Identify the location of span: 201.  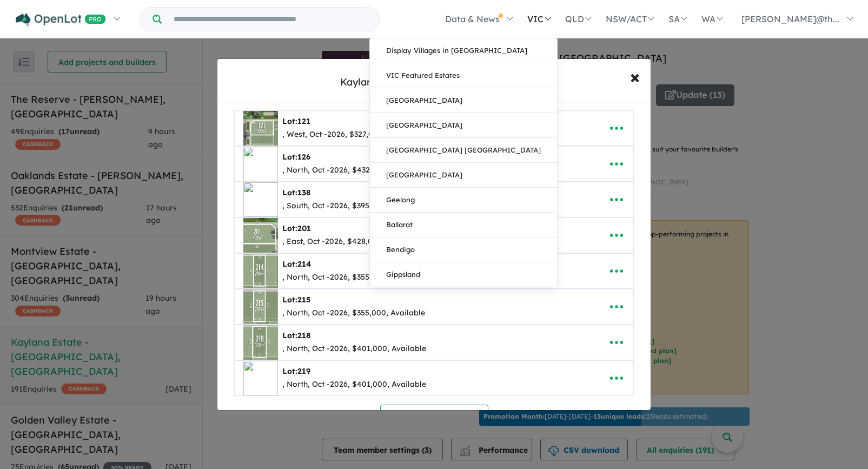
(304, 228).